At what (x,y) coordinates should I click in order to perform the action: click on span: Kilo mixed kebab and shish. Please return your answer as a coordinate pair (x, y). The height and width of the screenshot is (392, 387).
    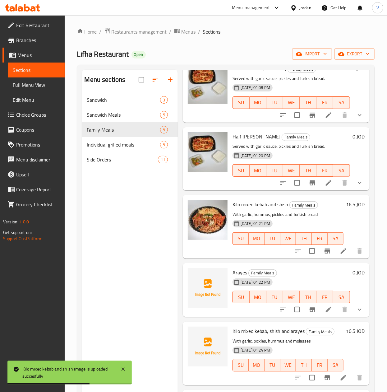
    Looking at the image, I should click on (260, 204).